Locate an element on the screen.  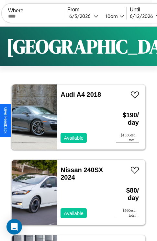
div: $ 560 est. total is located at coordinates (127, 213).